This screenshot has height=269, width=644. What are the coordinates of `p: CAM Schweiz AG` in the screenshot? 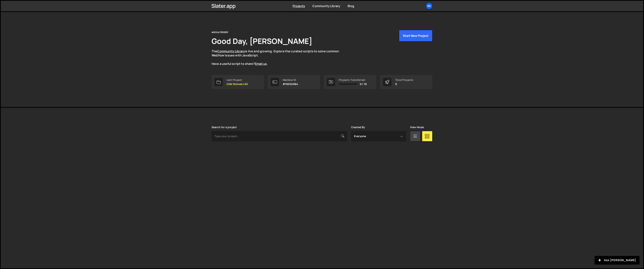 It's located at (237, 84).